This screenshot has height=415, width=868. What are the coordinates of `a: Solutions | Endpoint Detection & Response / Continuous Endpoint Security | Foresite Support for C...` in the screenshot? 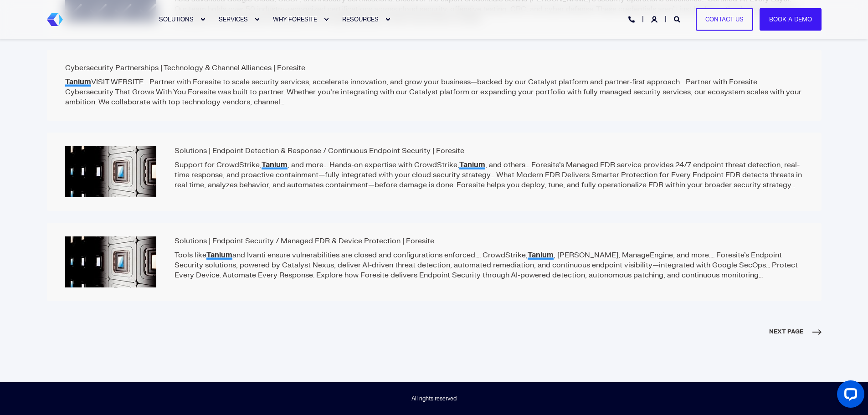 It's located at (435, 171).